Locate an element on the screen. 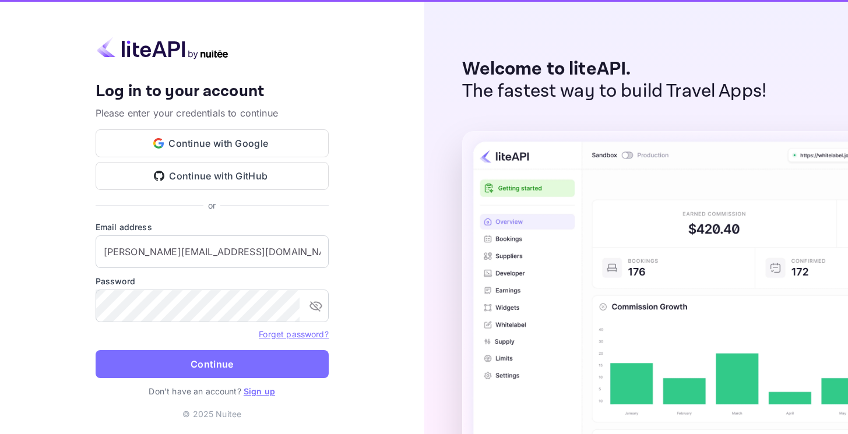 The height and width of the screenshot is (434, 848). p: Don't have an account? is located at coordinates (212, 391).